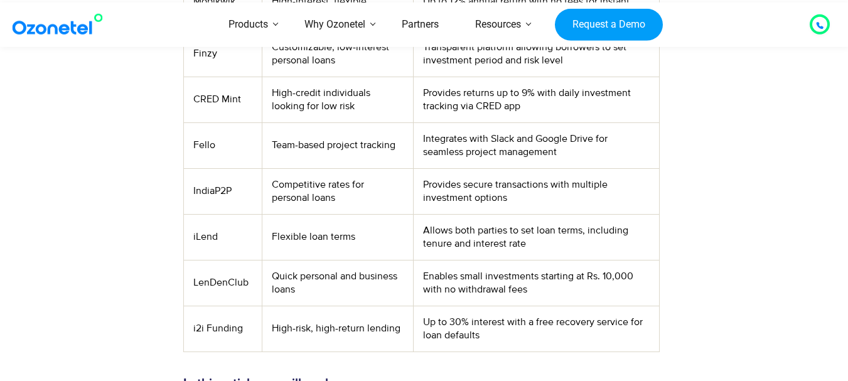 The width and height of the screenshot is (848, 381). Describe the element at coordinates (338, 99) in the screenshot. I see `td: High-credit individuals looking for low risk` at that location.